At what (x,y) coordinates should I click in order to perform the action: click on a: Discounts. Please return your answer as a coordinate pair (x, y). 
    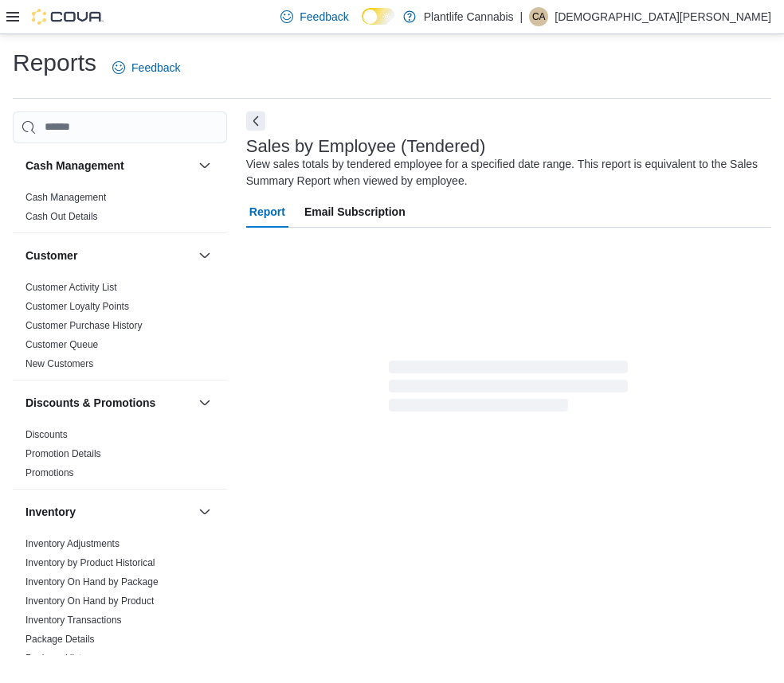
    Looking at the image, I should click on (46, 435).